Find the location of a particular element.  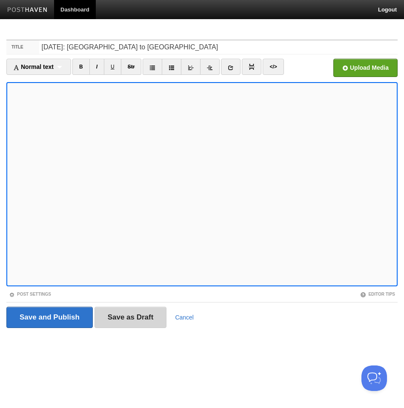

input: Save and Publish is located at coordinates (49, 317).